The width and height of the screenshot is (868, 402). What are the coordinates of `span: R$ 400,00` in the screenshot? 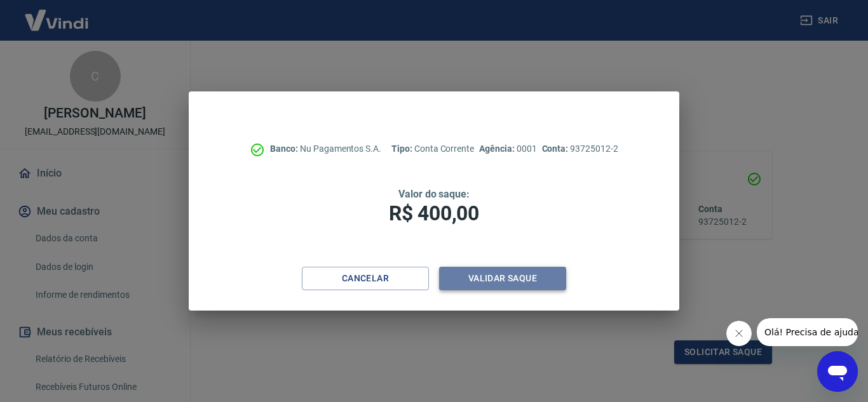 It's located at (434, 214).